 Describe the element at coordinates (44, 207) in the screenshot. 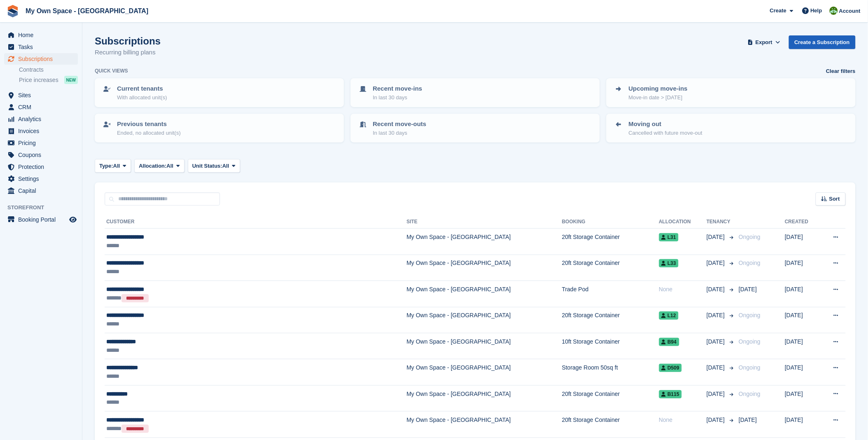

I see `span: Storefront` at that location.